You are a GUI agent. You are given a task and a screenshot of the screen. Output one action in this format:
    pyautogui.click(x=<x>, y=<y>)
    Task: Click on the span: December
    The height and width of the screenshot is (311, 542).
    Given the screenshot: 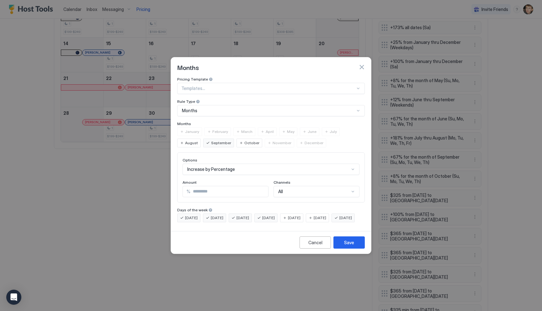 What is the action you would take?
    pyautogui.click(x=314, y=143)
    